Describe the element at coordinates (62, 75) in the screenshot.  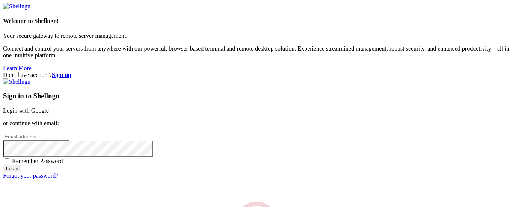
I see `a: Sign up` at that location.